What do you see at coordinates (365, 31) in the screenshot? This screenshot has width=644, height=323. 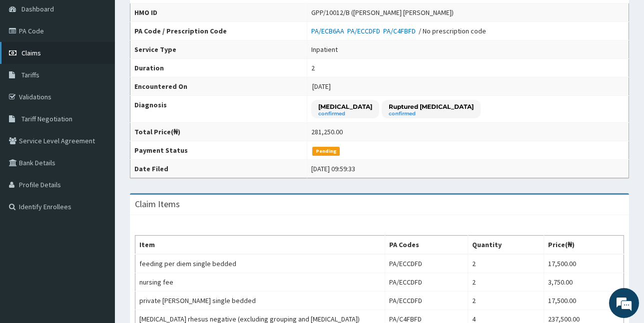 I see `a: PA/ECCDFD` at bounding box center [365, 31].